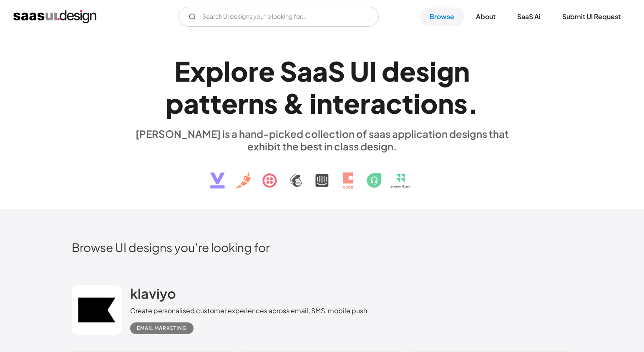  I want to click on div: l, so click(227, 71).